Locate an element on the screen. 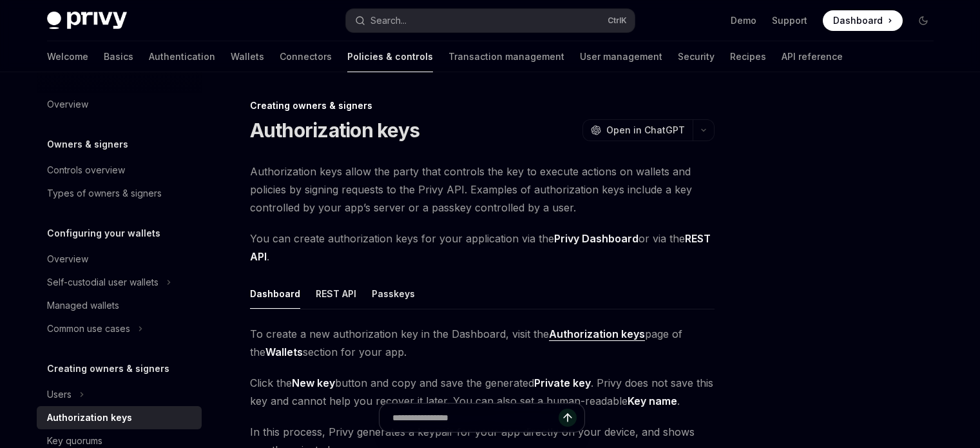 The height and width of the screenshot is (448, 980). strong: Wallets is located at coordinates (285, 352).